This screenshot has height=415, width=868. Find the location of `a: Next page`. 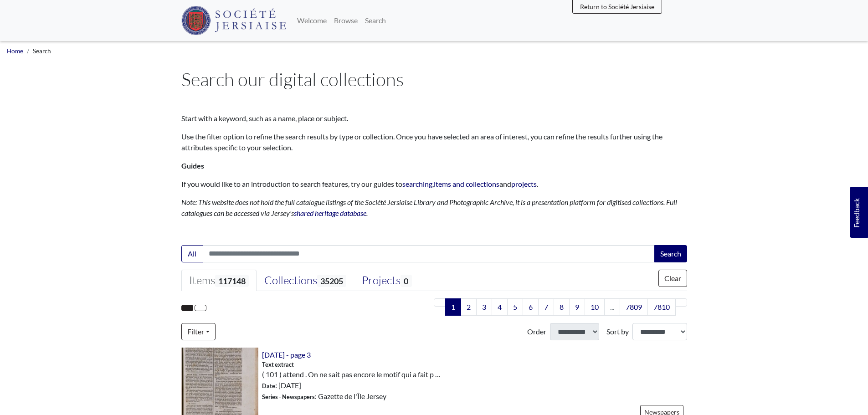

a: Next page is located at coordinates (681, 303).